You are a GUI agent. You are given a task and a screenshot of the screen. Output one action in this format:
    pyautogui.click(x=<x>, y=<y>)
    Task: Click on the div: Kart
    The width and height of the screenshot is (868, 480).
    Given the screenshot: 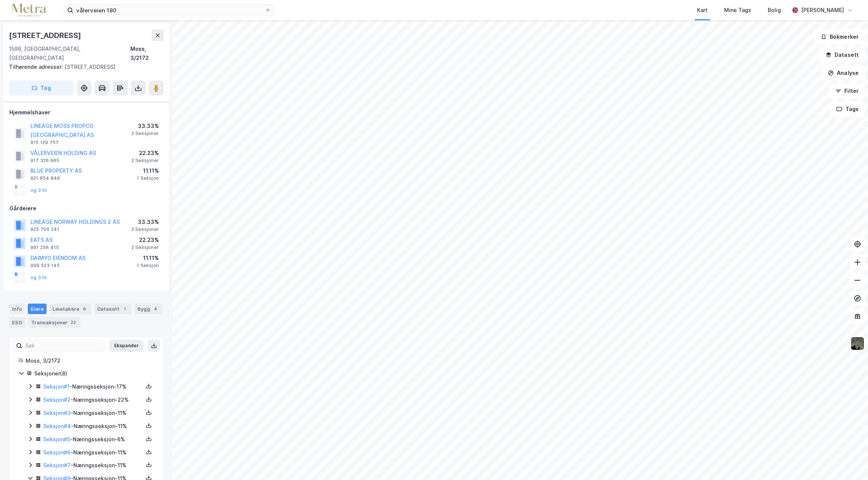 What is the action you would take?
    pyautogui.click(x=703, y=10)
    